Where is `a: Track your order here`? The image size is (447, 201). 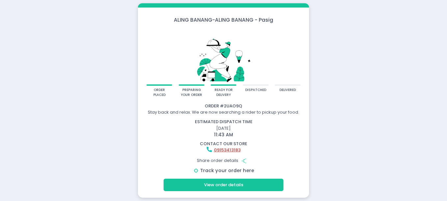 a: Track your order here is located at coordinates (227, 171).